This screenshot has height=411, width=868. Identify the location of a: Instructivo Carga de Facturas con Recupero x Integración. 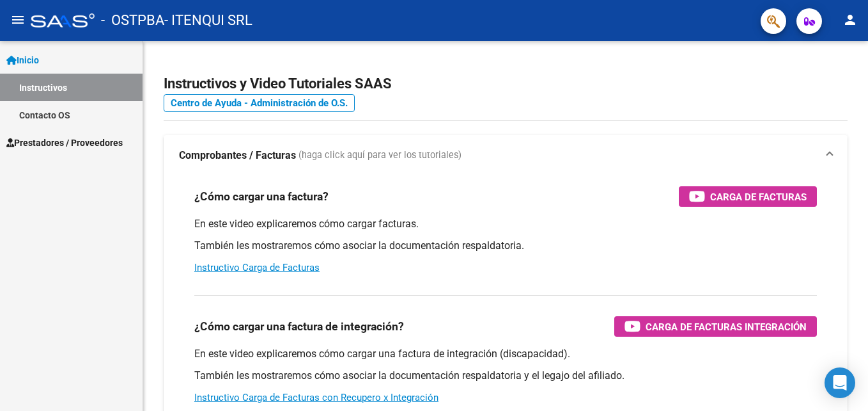
(317, 397).